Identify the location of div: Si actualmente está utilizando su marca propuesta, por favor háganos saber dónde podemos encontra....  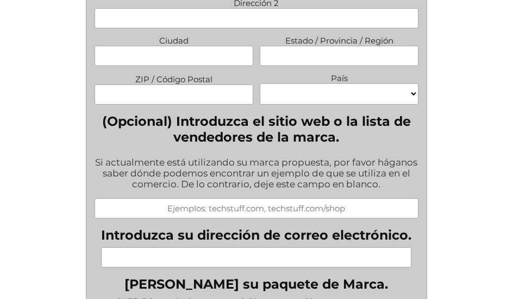
(257, 174).